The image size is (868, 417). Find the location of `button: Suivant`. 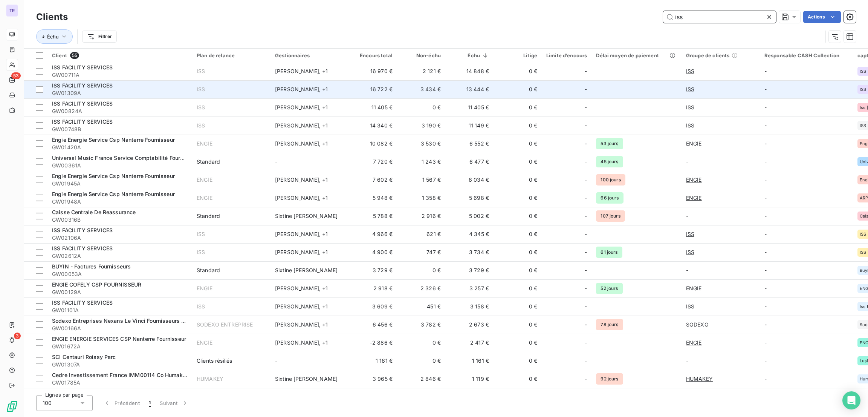

button: Suivant is located at coordinates (174, 403).